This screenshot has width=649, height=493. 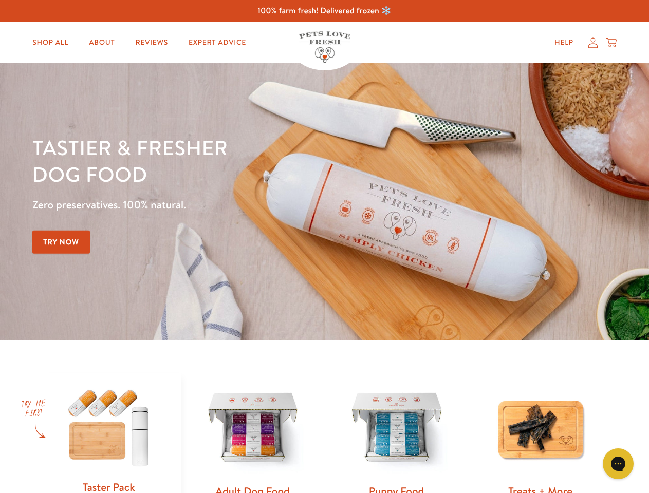 What do you see at coordinates (217, 43) in the screenshot?
I see `a: Expert Advice` at bounding box center [217, 43].